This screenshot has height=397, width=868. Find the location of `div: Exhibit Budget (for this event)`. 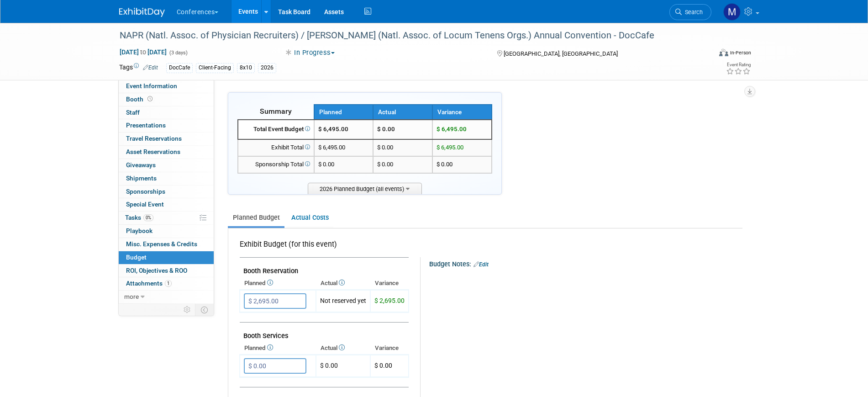

div: Exhibit Budget (for this event) is located at coordinates (322, 246).